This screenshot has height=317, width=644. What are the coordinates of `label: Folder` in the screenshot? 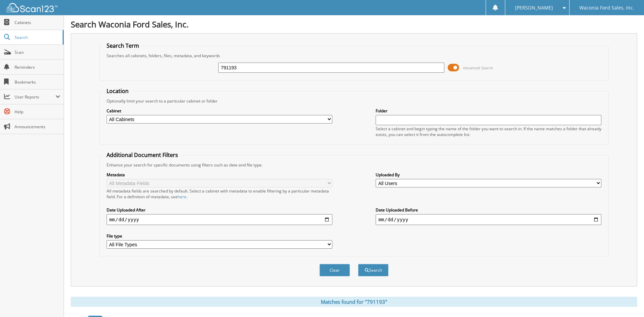 It's located at (488, 111).